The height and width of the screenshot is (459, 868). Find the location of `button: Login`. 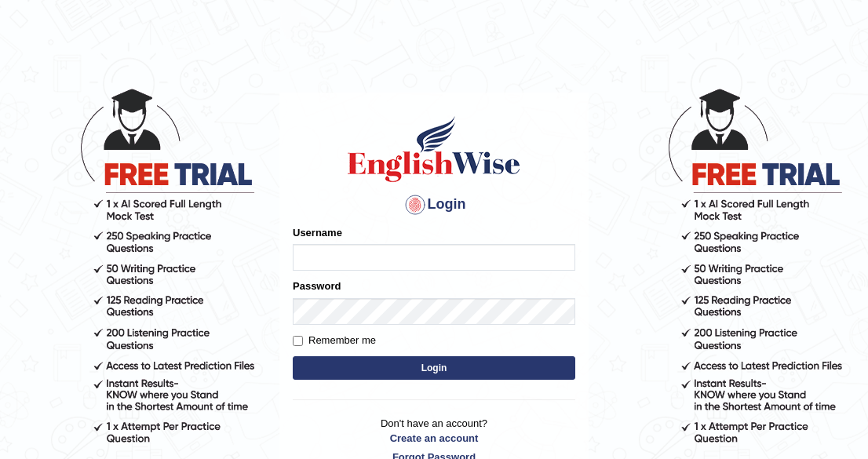

button: Login is located at coordinates (434, 368).